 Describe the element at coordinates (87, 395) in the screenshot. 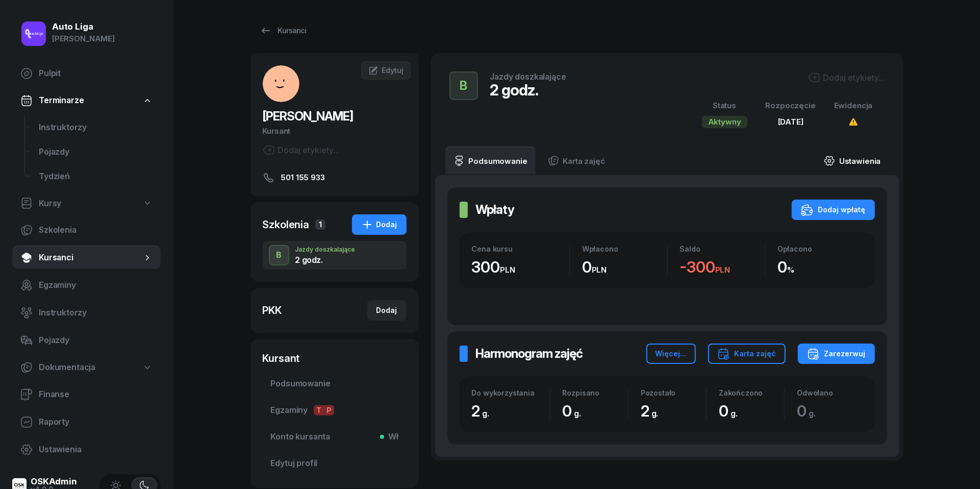

I see `a: Finanse` at that location.